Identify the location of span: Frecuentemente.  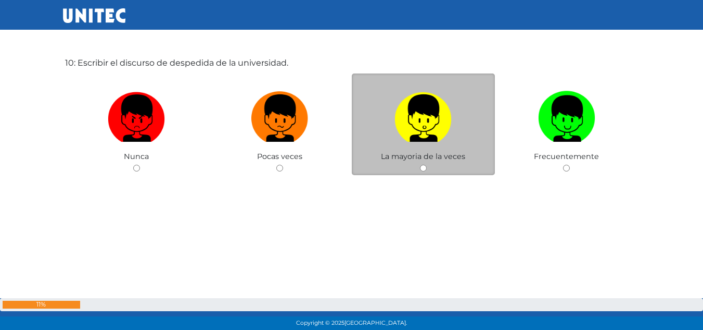
(566, 156).